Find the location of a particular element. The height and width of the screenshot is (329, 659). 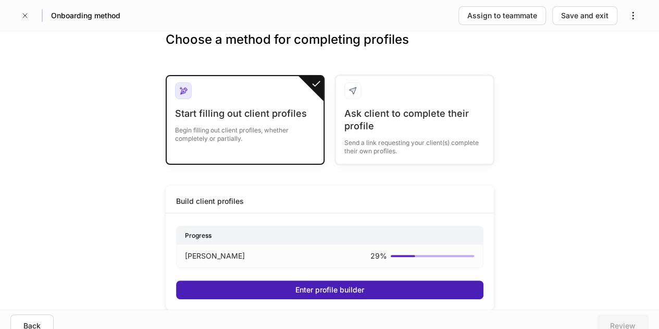

div: Assign to teammate is located at coordinates (502, 16).